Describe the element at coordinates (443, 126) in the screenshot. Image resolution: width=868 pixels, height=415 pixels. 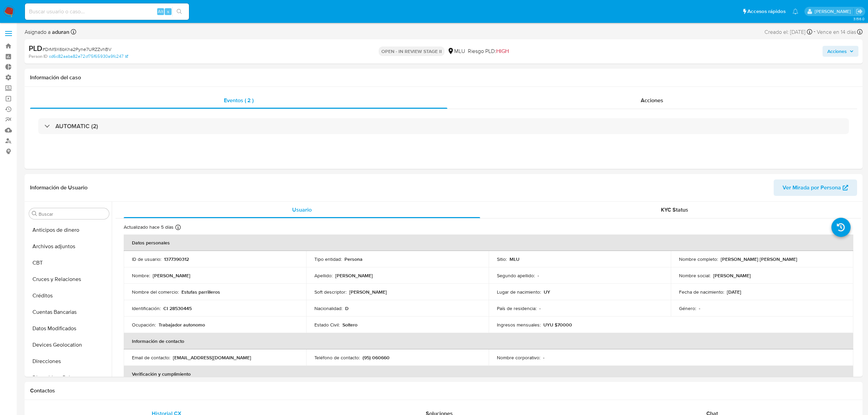
I see `div: AUTOMATIC (2)` at that location.